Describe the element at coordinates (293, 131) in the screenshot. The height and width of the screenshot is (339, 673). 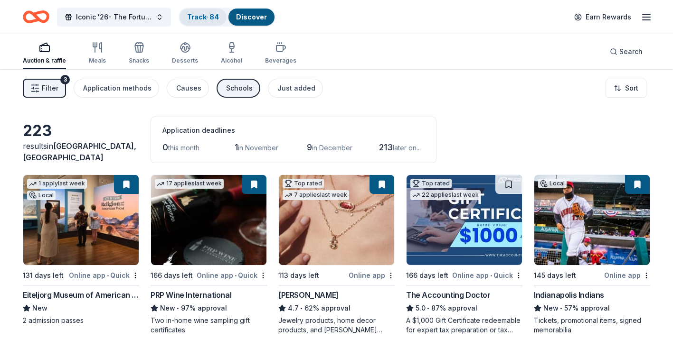
I see `div: Application deadlines` at that location.